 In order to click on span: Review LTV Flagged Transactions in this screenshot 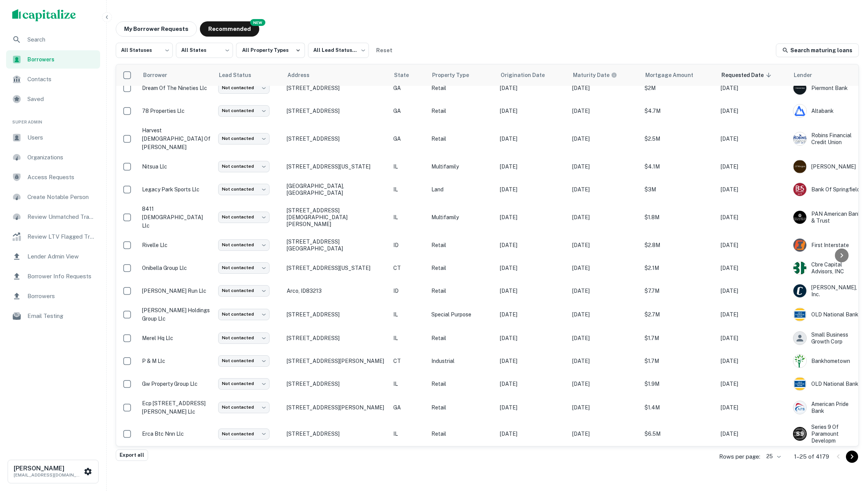, I will do `click(62, 237)`.